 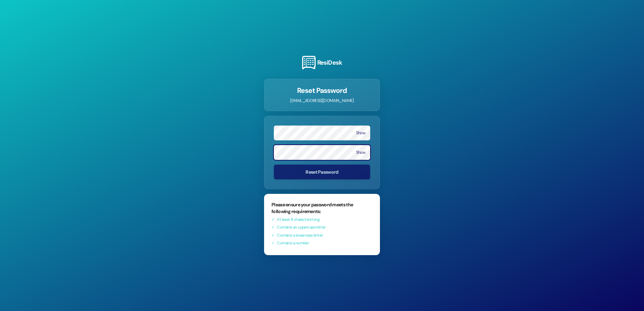 I want to click on div: Contains a number, so click(x=322, y=243).